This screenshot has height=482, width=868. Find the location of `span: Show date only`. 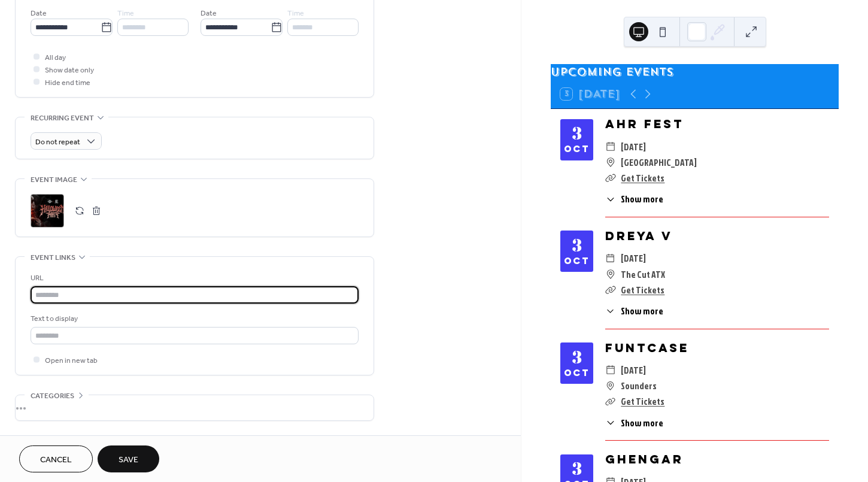

span: Show date only is located at coordinates (70, 70).